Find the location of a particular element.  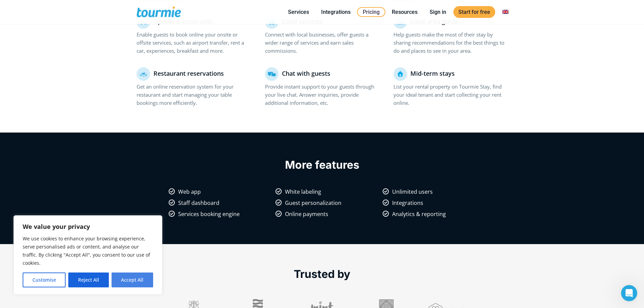

span: White labeling is located at coordinates (303, 191).